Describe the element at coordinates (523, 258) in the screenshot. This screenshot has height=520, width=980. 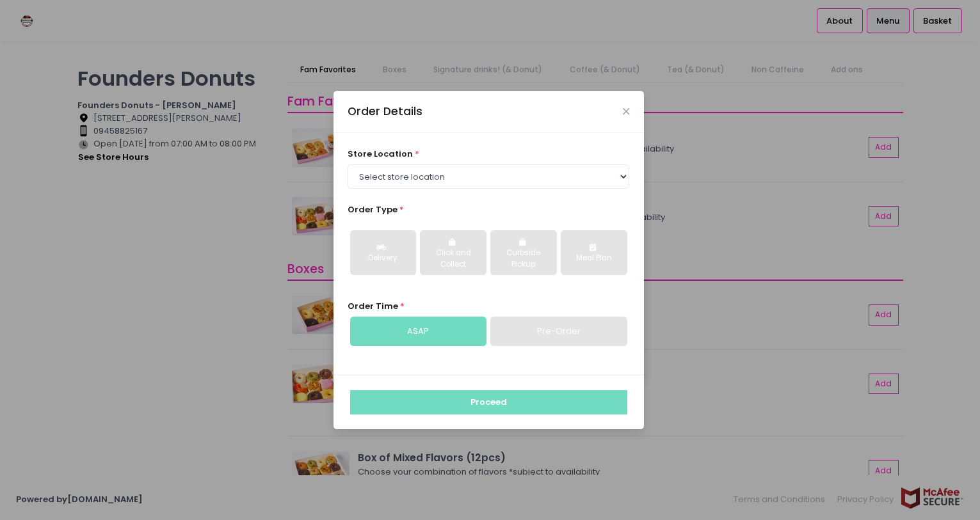
I see `div: Curbside Pickup` at that location.